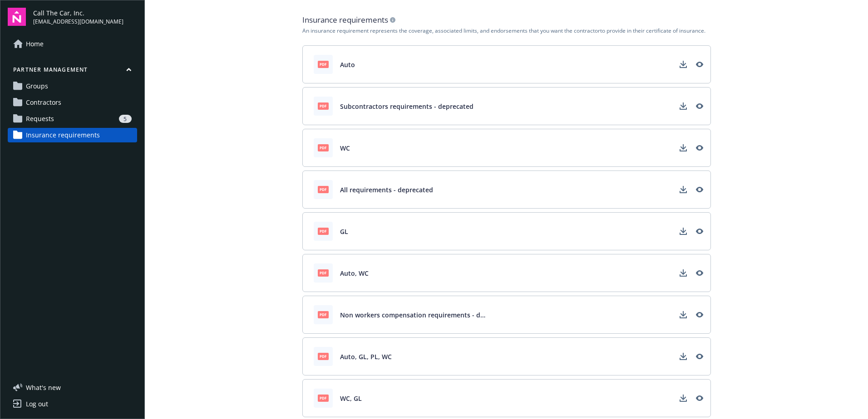  Describe the element at coordinates (413, 315) in the screenshot. I see `span: Non workers compensation requirements - deprecated` at that location.